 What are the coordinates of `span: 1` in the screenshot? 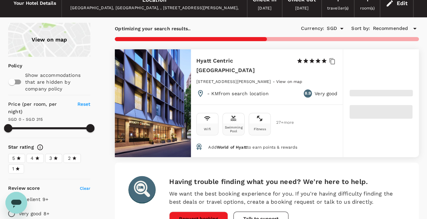 It's located at (13, 168).